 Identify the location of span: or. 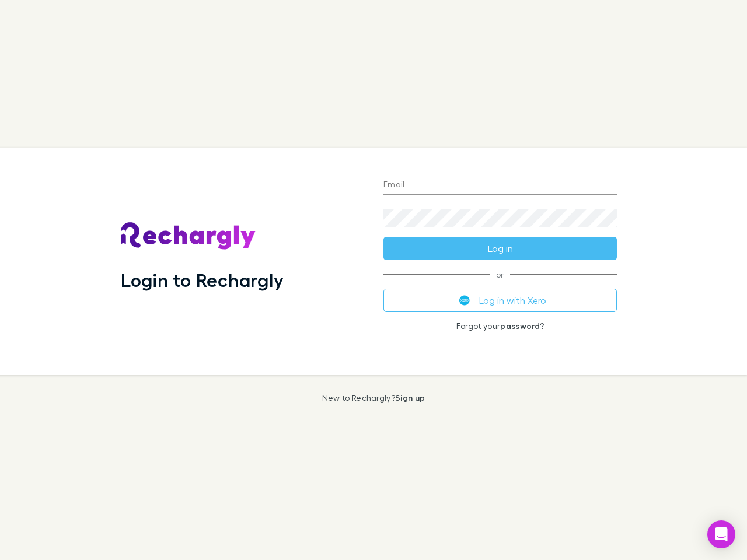
(500, 275).